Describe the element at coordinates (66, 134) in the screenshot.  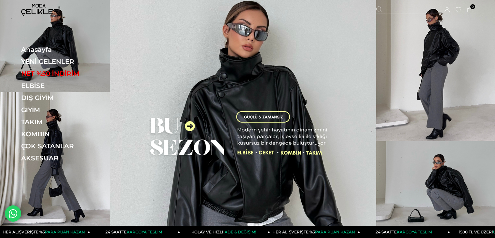
I see `a: KOMBİN` at that location.